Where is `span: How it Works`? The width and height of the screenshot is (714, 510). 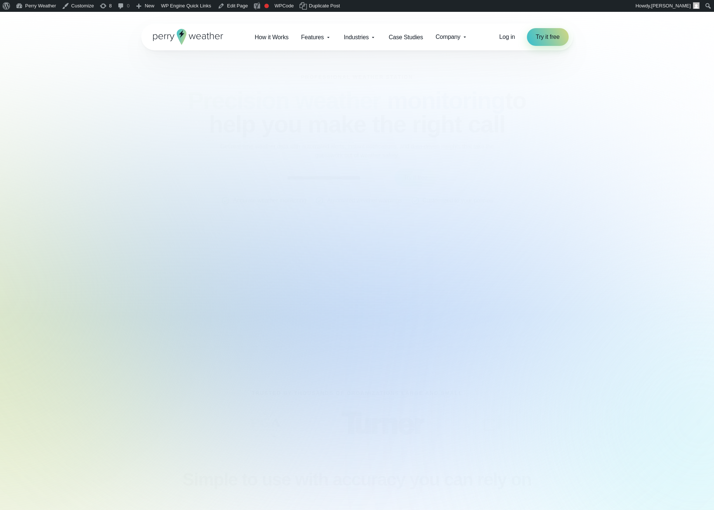
span: How it Works is located at coordinates (272, 37).